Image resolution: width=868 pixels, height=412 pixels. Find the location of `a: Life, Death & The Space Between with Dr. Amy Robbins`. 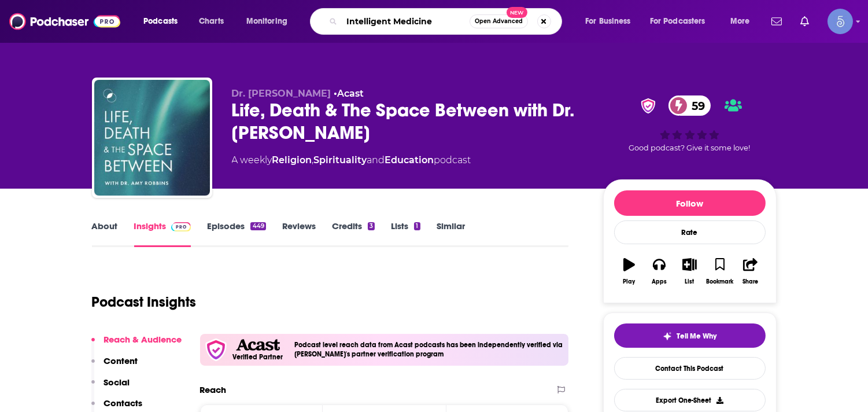

a: Life, Death & The Space Between with Dr. Amy Robbins is located at coordinates (152, 138).